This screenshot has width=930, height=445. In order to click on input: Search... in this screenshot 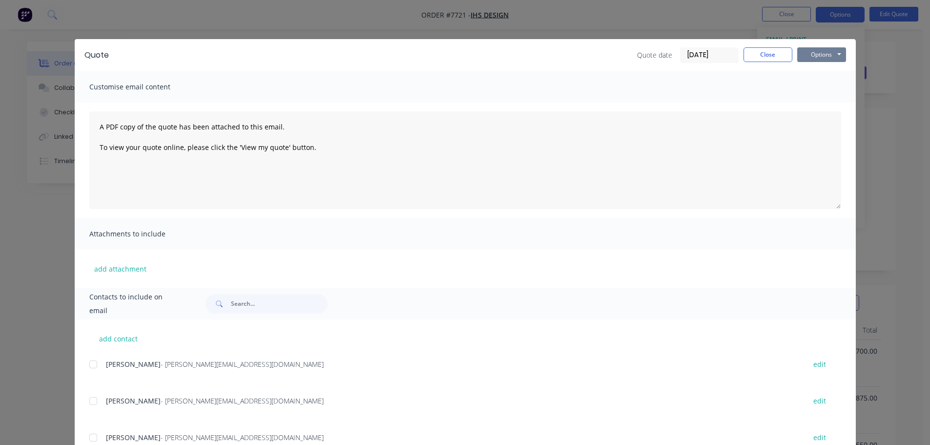, I will do `click(279, 304)`.